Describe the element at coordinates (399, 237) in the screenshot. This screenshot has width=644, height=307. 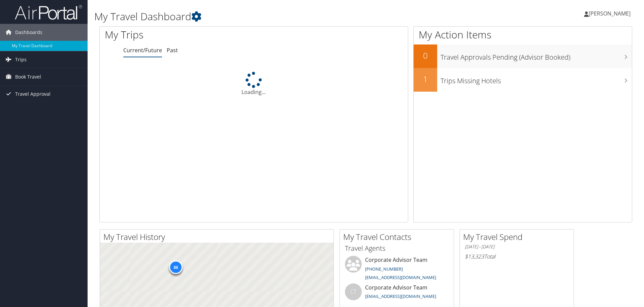
I see `h2: My Travel Contacts` at that location.